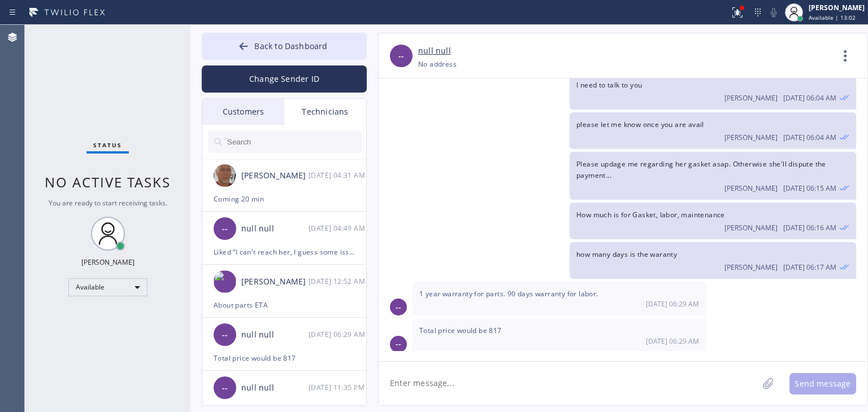 The height and width of the screenshot is (412, 868). What do you see at coordinates (712, 221) in the screenshot?
I see `div: 09/30/2025 9:16 AM` at bounding box center [712, 221].